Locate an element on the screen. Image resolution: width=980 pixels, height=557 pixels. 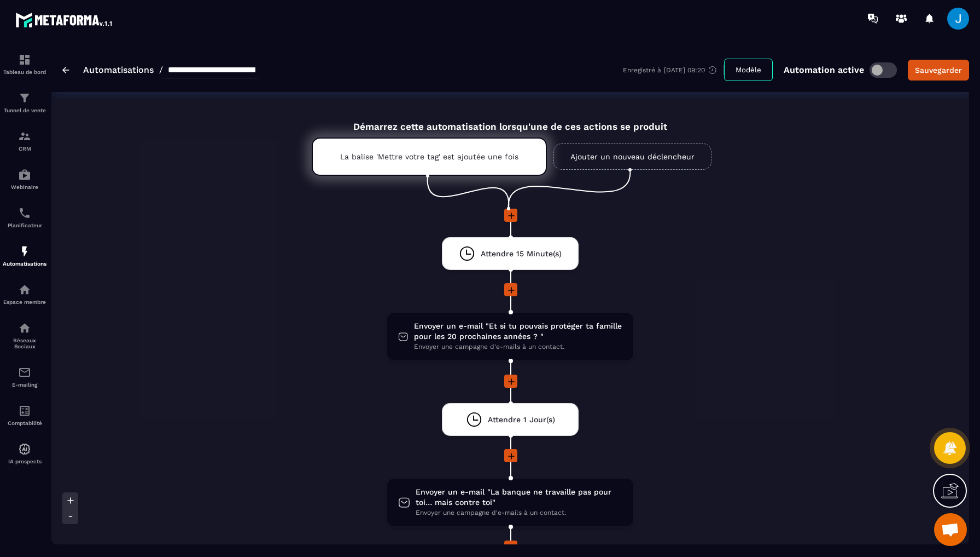
img: email is located at coordinates (25, 372).